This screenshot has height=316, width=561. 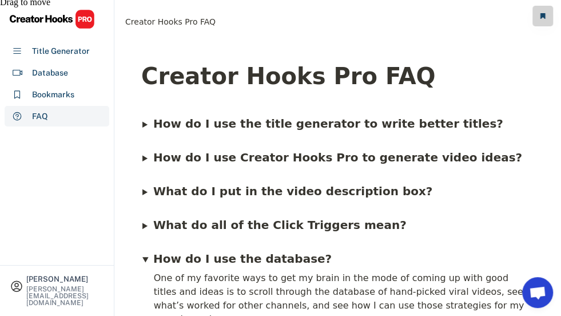 What do you see at coordinates (293, 191) in the screenshot?
I see `b: What do I put in the video description box?` at bounding box center [293, 191].